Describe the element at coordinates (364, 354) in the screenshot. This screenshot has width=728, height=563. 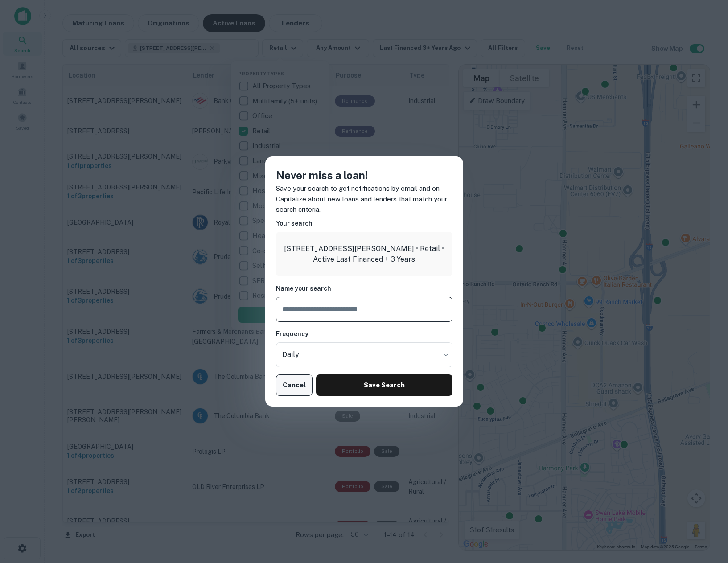
I see `div: Without label` at that location.